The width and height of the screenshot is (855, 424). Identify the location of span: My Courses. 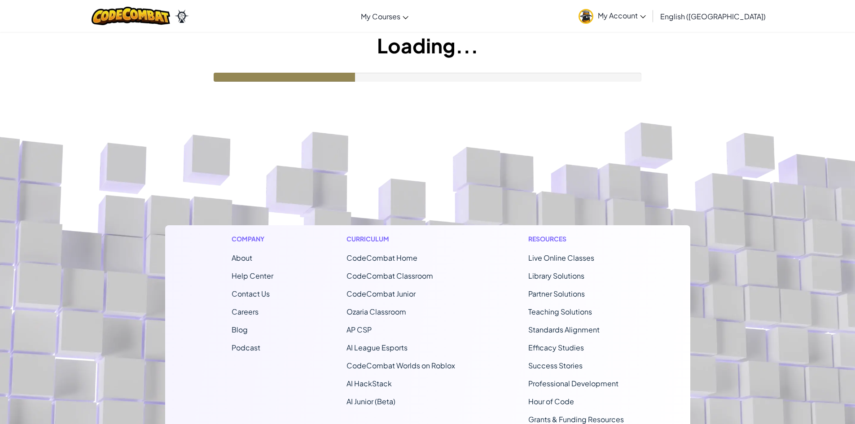
(381, 16).